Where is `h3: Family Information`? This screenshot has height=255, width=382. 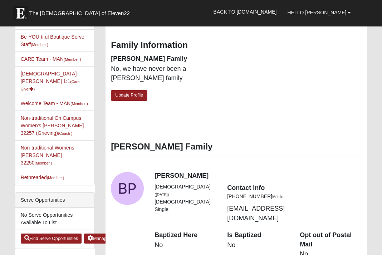
h3: Family Information is located at coordinates (236, 45).